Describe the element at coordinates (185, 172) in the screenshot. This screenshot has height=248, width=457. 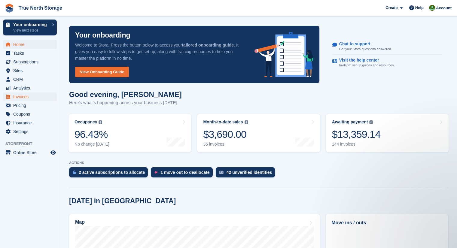
I see `div: 1 move out to deallocate` at that location.